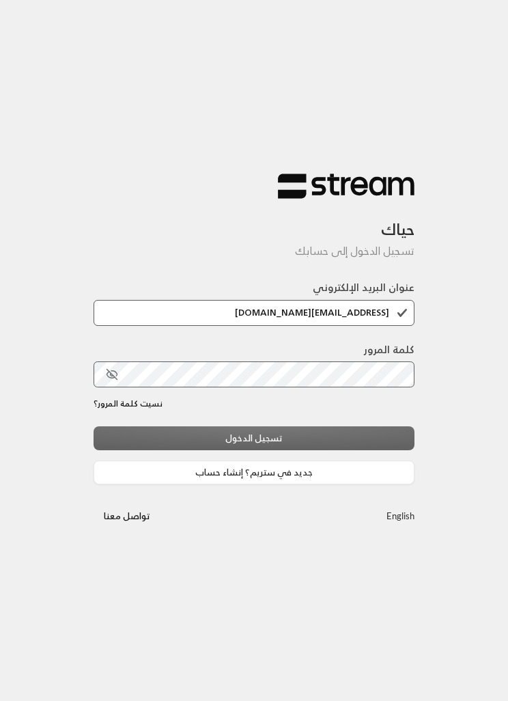  Describe the element at coordinates (128, 404) in the screenshot. I see `a: نسيت كلمة المرور؟` at that location.